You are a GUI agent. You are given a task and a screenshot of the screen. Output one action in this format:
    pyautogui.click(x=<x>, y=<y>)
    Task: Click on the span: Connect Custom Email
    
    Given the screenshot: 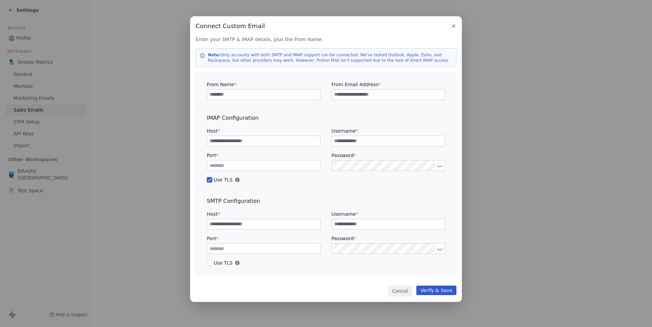 What is the action you would take?
    pyautogui.click(x=230, y=26)
    